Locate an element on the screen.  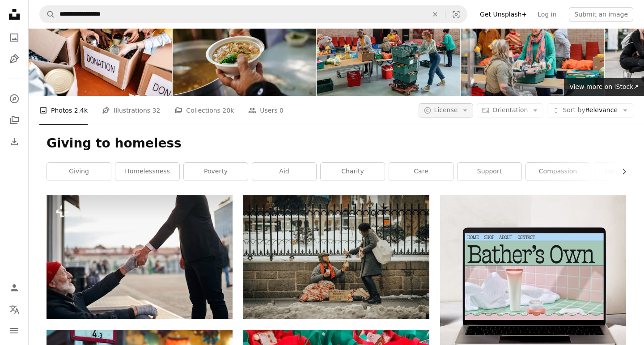
button: Clear is located at coordinates (435, 14).